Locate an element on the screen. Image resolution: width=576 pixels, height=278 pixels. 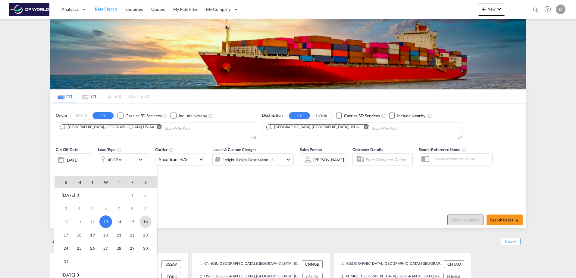
td: Thursday August 14 2025 is located at coordinates (119, 222).